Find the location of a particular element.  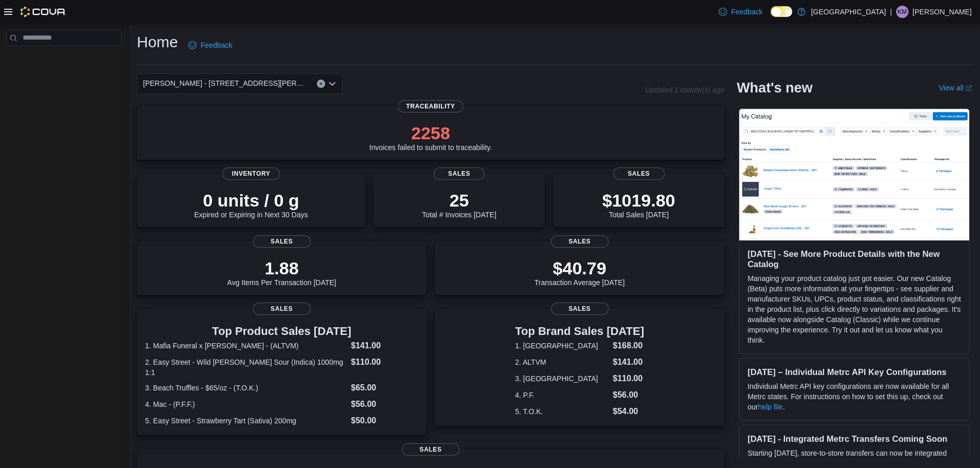

span: Dark Mode is located at coordinates (770, 17).